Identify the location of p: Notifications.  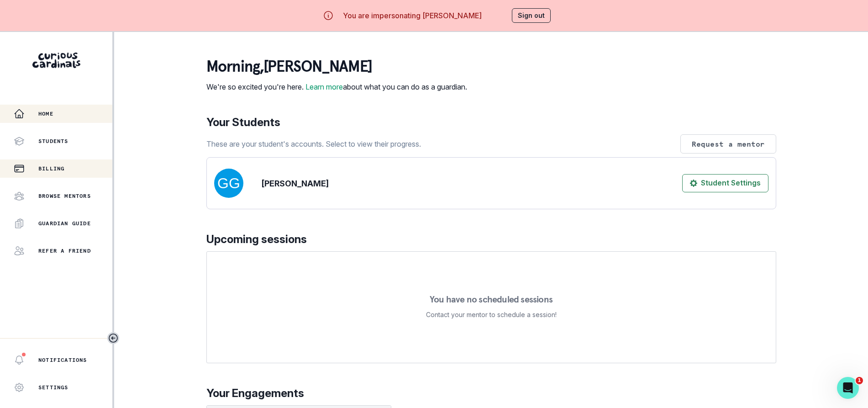
(62, 360).